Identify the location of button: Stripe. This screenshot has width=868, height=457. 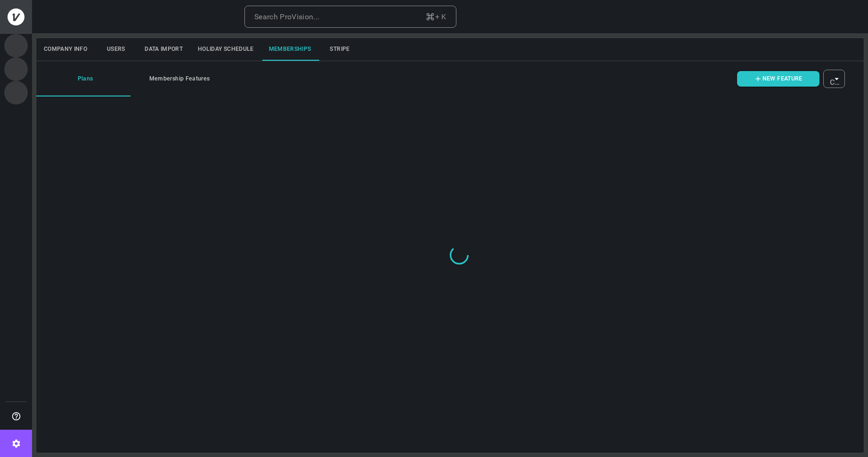
(340, 50).